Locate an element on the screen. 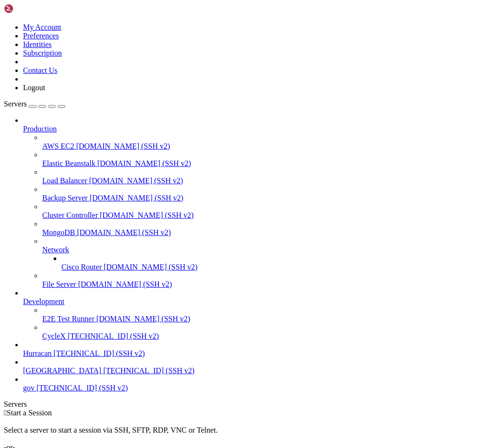 The image size is (501, 448). span: Elastic Beanstalk is located at coordinates (69, 163).